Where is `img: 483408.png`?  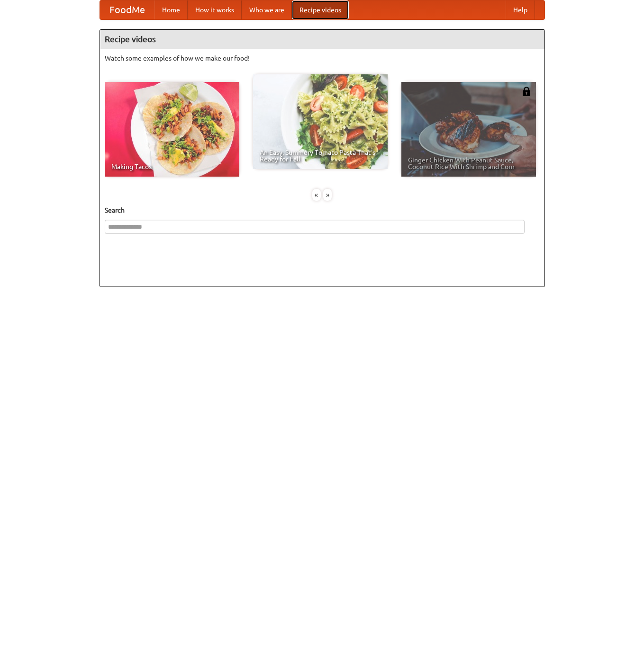 img: 483408.png is located at coordinates (527, 92).